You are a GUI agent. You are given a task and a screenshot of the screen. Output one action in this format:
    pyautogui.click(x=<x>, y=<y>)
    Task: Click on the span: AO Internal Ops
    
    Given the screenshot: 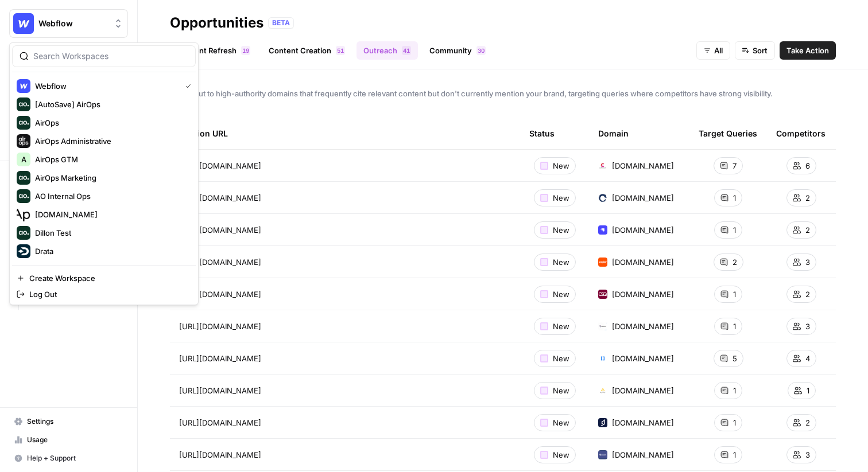 What is the action you would take?
    pyautogui.click(x=111, y=196)
    